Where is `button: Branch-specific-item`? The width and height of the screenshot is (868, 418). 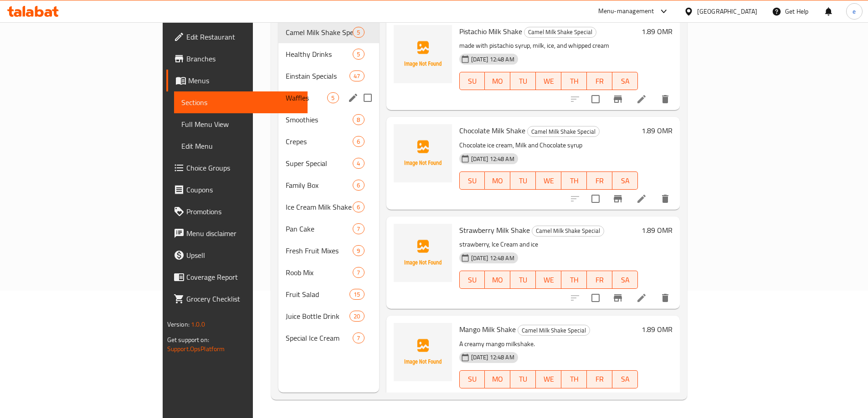
button: Branch-specific-item is located at coordinates (618, 298).